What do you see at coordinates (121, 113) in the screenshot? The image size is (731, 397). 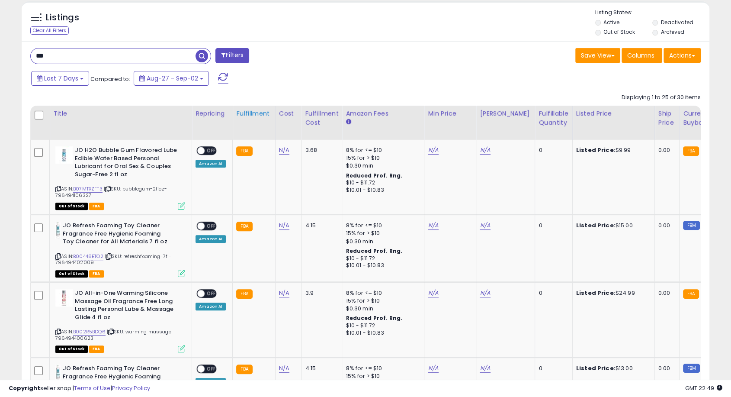 I see `div: Title` at bounding box center [121, 113].